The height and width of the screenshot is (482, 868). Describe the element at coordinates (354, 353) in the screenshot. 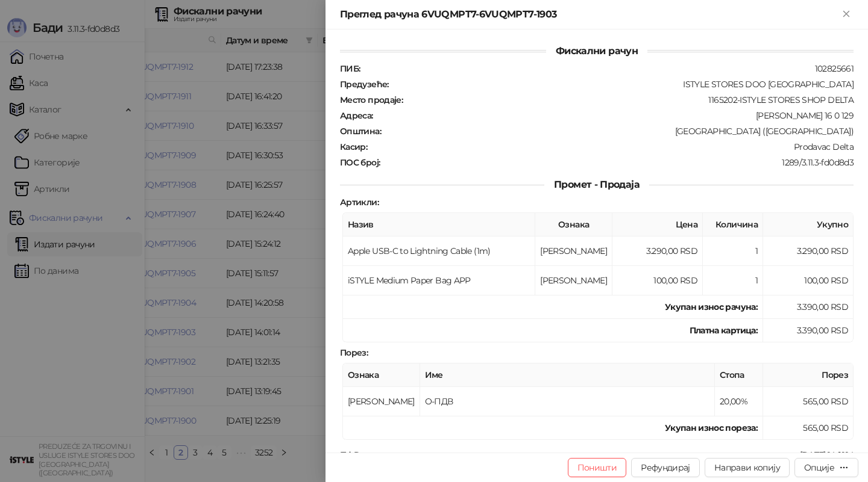

I see `strong: Порез :` at that location.